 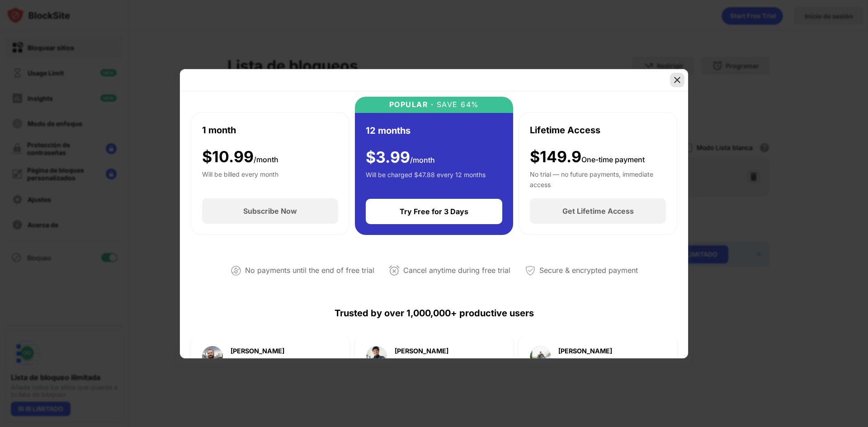 What do you see at coordinates (540, 357) in the screenshot?
I see `img: testimonial-purchase-3.jpg` at bounding box center [540, 357].